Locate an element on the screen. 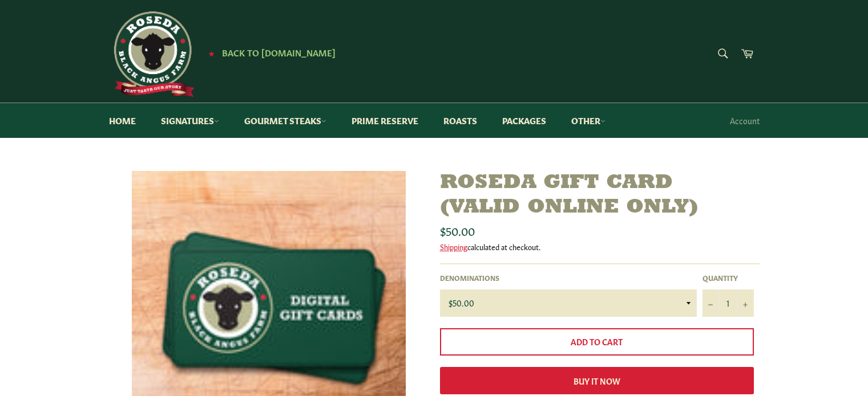  span: $50.00 is located at coordinates (457, 230).